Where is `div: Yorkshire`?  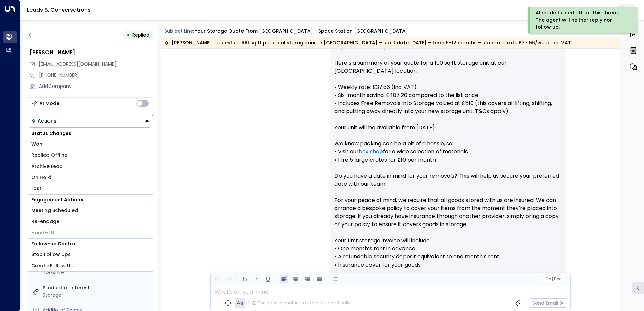 div: Yorkshire is located at coordinates (96, 272).